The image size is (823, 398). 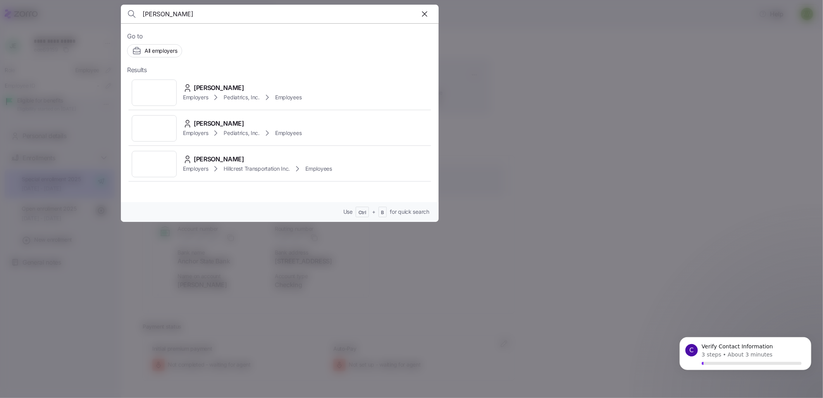 I want to click on span: Go to, so click(x=280, y=36).